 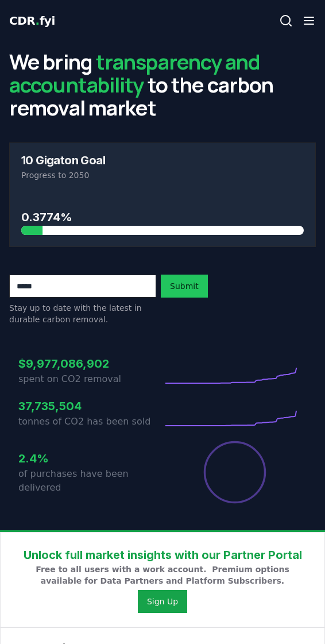 I want to click on p: spent on CO2 removal, so click(x=90, y=379).